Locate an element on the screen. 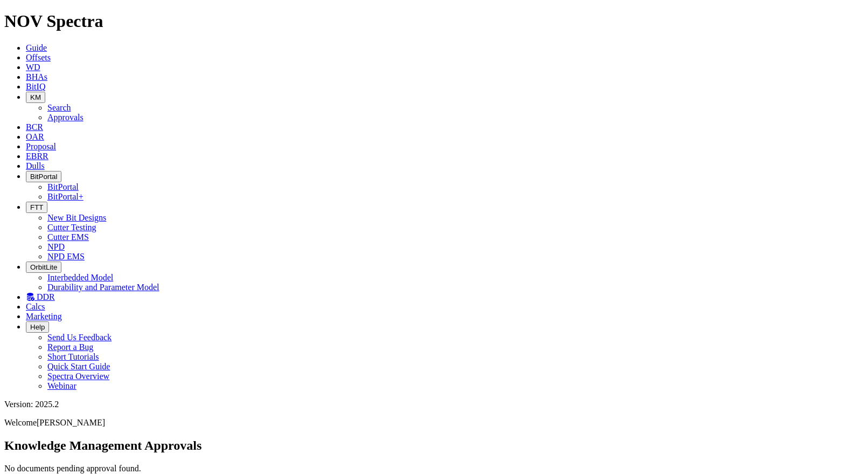  a: Quick Start Guide is located at coordinates (79, 366).